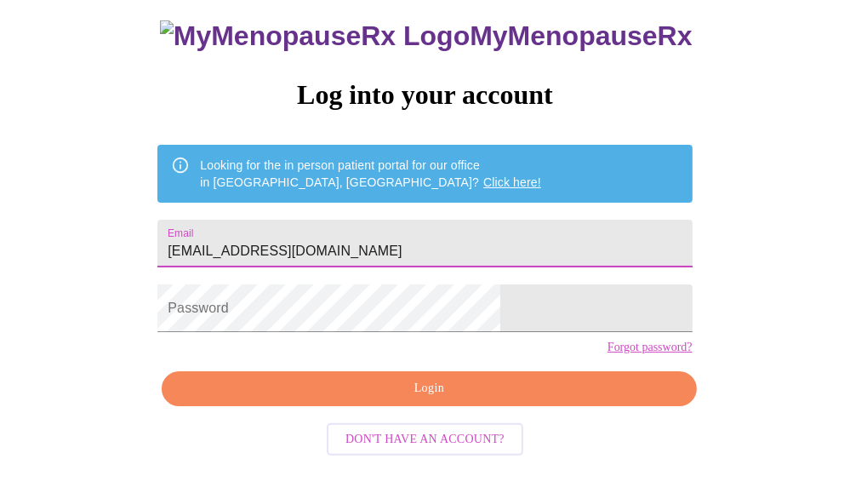 The width and height of the screenshot is (850, 482). Describe the element at coordinates (425, 438) in the screenshot. I see `a: Don't have an account?` at that location.